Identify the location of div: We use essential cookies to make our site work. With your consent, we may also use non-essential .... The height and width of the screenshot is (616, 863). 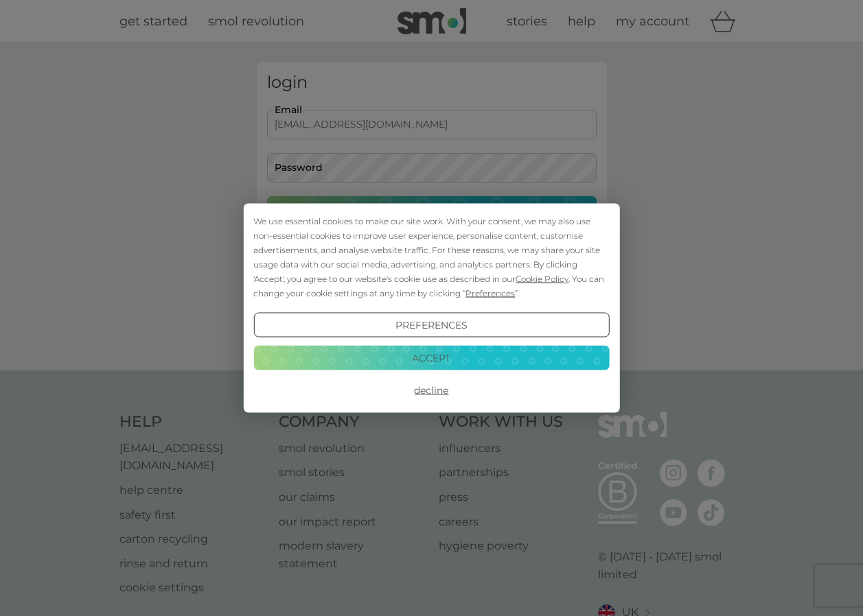
(431, 258).